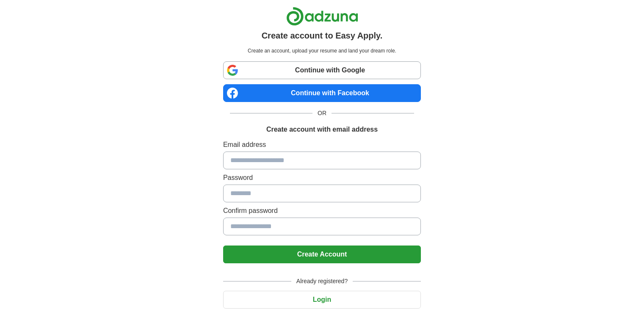 The height and width of the screenshot is (309, 644). What do you see at coordinates (322, 300) in the screenshot?
I see `button: Login` at bounding box center [322, 300].